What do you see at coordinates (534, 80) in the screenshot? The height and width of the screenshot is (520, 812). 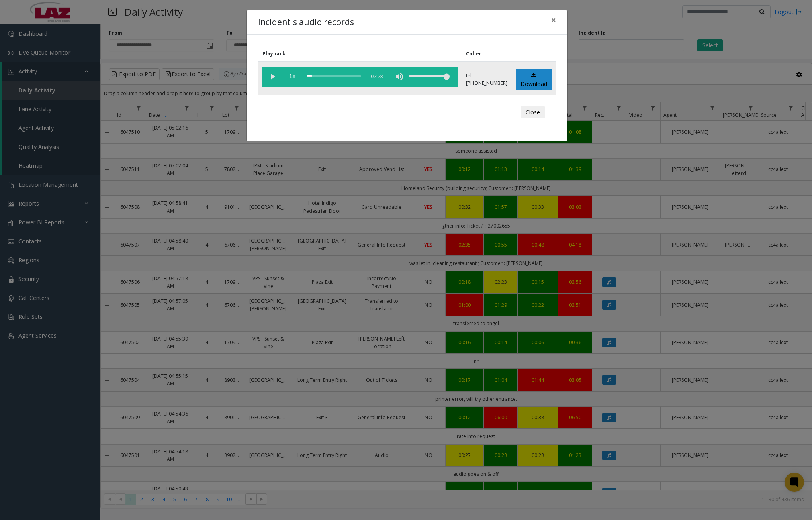 I see `a: Download` at bounding box center [534, 80].